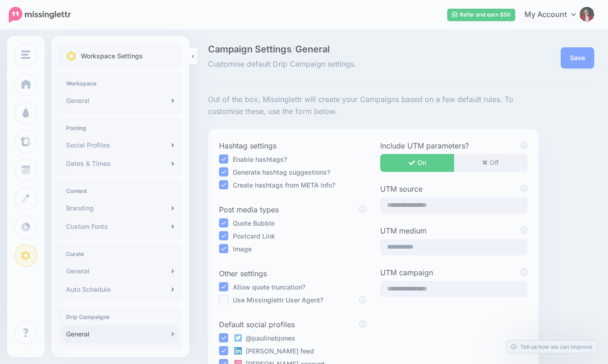 The height and width of the screenshot is (364, 608). I want to click on p: Out of the box, Missinglettr will create your Campaigns based on a few default rules. To customis..., so click(374, 105).